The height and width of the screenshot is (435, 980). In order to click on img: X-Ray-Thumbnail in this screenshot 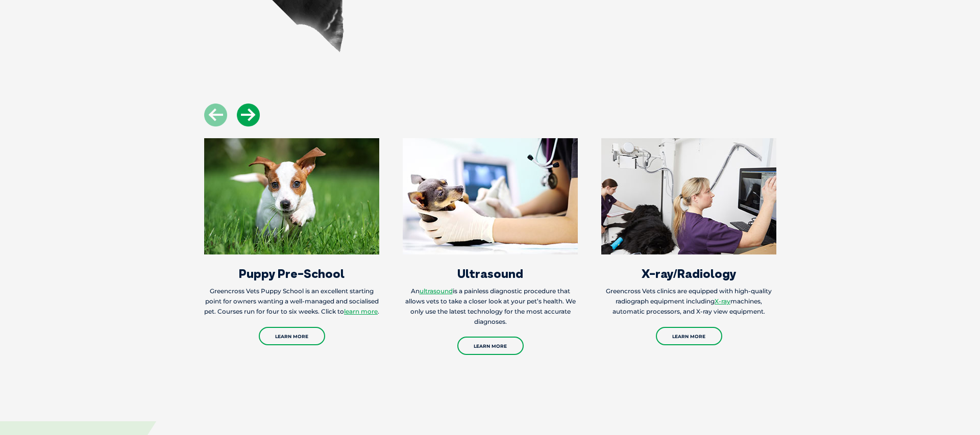, I will do `click(688, 196)`.